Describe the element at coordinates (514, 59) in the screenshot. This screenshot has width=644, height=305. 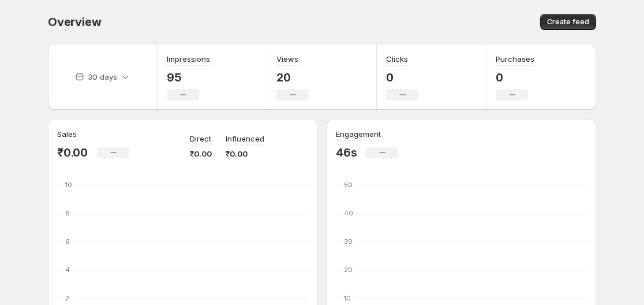
I see `h3: Purchases` at that location.